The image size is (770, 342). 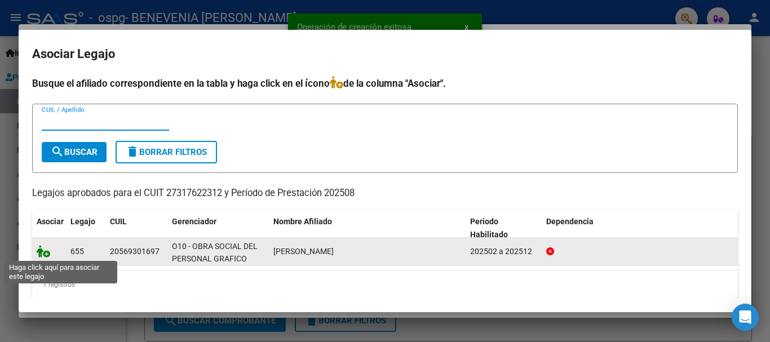 I want to click on div: Open Intercom Messenger, so click(x=745, y=317).